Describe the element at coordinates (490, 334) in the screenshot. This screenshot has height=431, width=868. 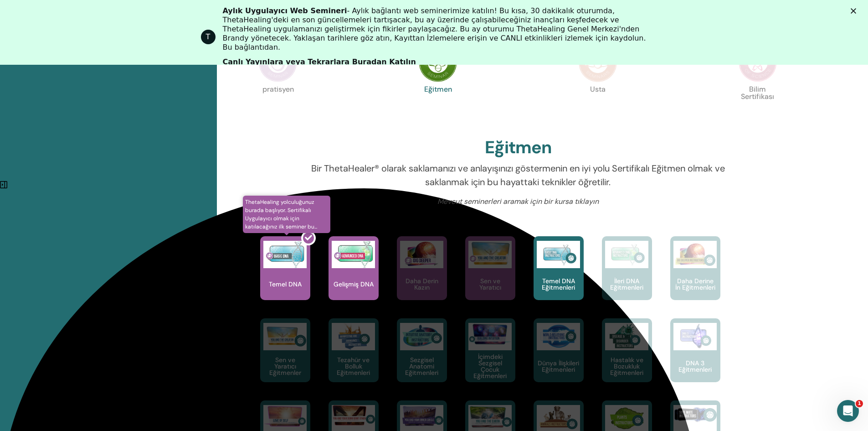
I see `img: İçimdeki Sezgisel Çocuk Eğitmenleri` at that location.